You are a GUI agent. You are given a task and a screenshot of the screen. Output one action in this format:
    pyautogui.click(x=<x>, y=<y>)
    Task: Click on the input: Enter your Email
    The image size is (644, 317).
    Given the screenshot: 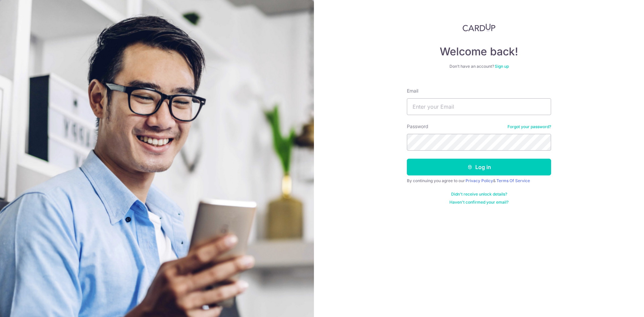 What is the action you would take?
    pyautogui.click(x=479, y=107)
    